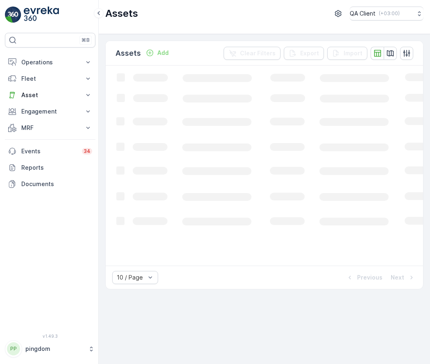  What do you see at coordinates (50, 128) in the screenshot?
I see `button: MRF` at bounding box center [50, 128].